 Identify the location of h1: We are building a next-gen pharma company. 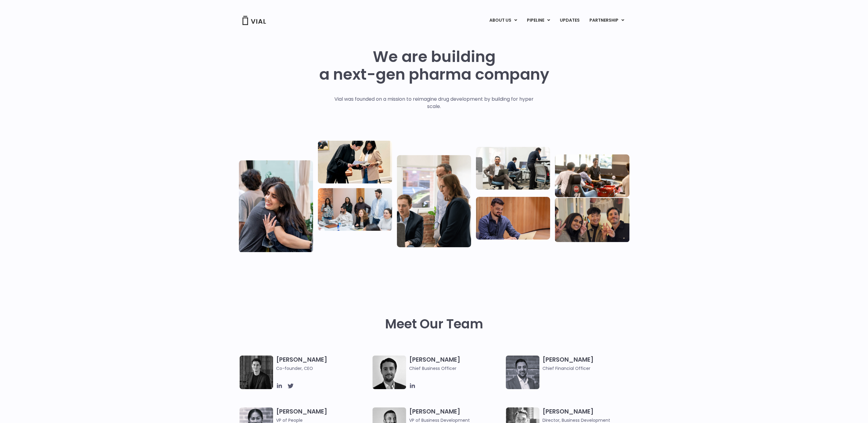
(434, 65).